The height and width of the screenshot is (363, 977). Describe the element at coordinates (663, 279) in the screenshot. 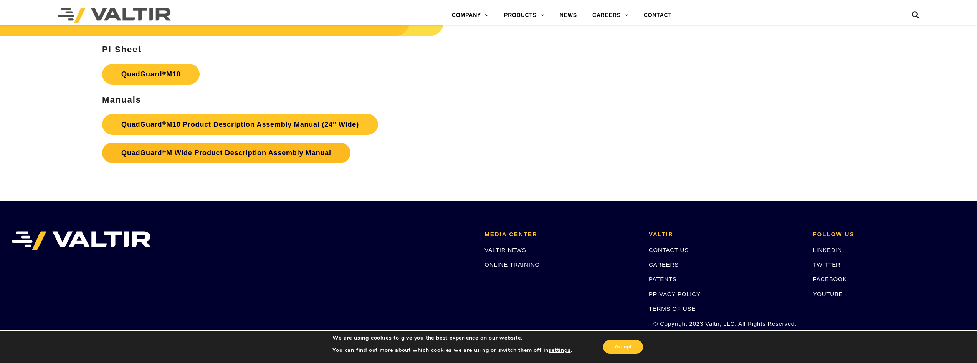

I see `a: PATENTS` at that location.